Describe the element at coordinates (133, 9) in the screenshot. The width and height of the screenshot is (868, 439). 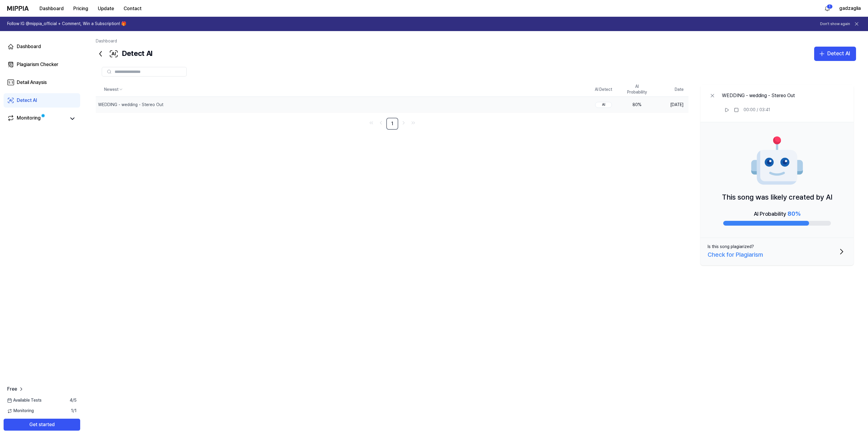
I see `a: Contact` at that location.